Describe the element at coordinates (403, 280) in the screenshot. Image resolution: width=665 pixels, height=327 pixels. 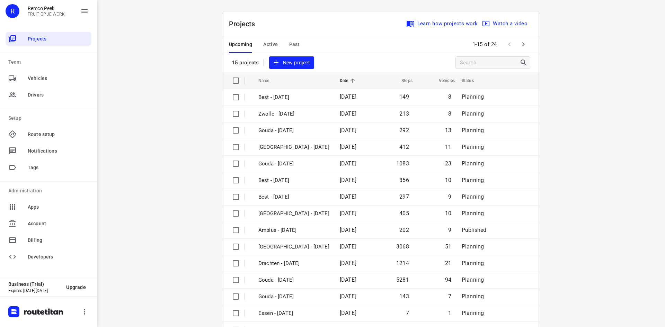
I see `span: 5281` at that location.